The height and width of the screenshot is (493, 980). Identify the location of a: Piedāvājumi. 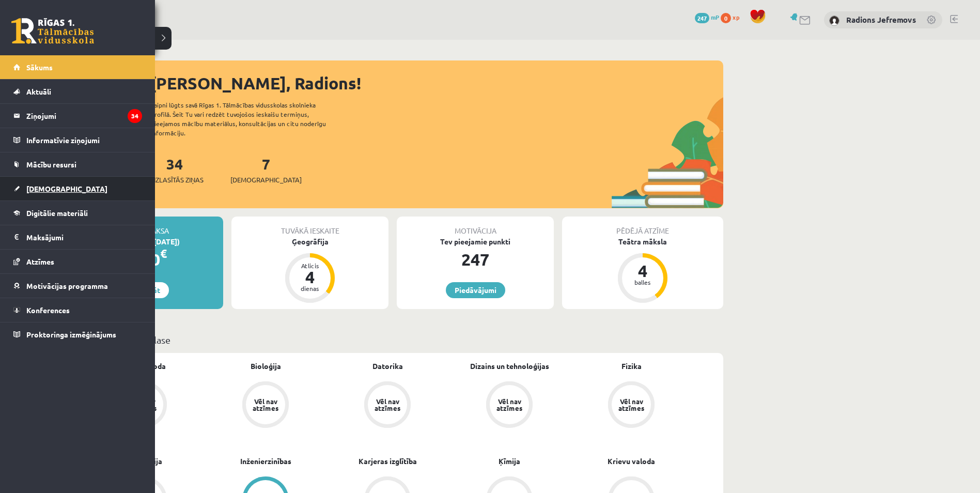
(476, 290).